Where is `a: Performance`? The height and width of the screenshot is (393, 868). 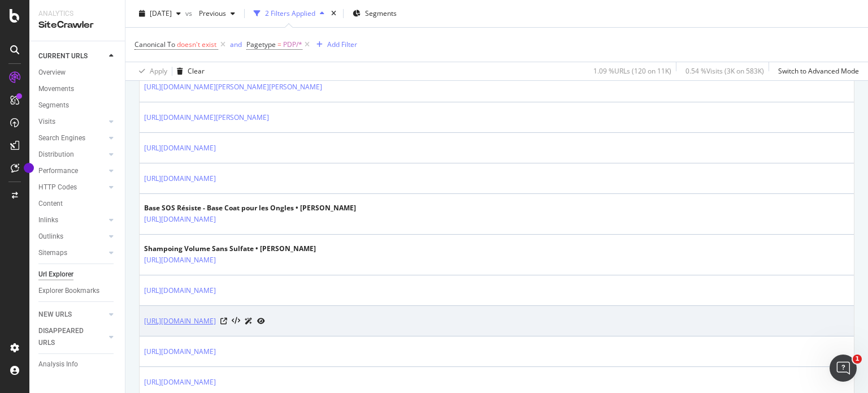
a: Performance is located at coordinates (72, 171).